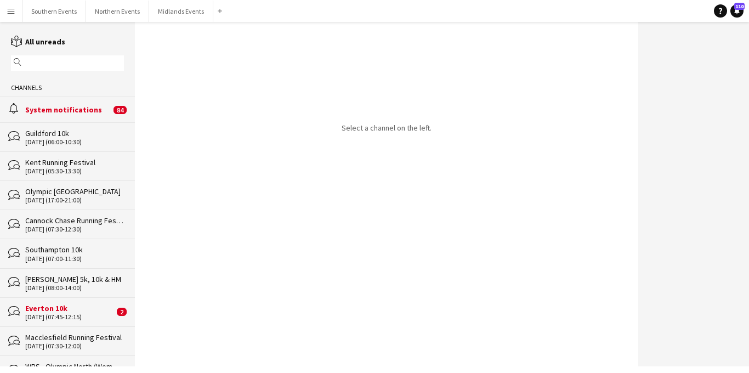 Image resolution: width=749 pixels, height=373 pixels. What do you see at coordinates (181, 11) in the screenshot?
I see `button: Midlands Events` at bounding box center [181, 11].